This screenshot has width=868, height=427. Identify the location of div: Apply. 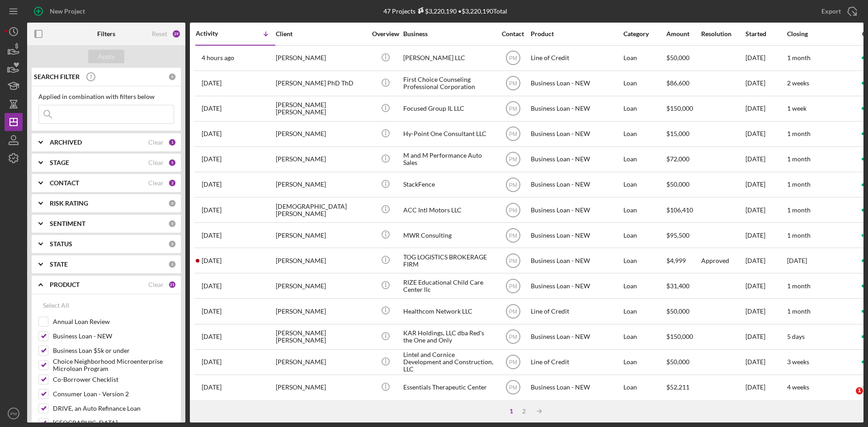
(107, 57).